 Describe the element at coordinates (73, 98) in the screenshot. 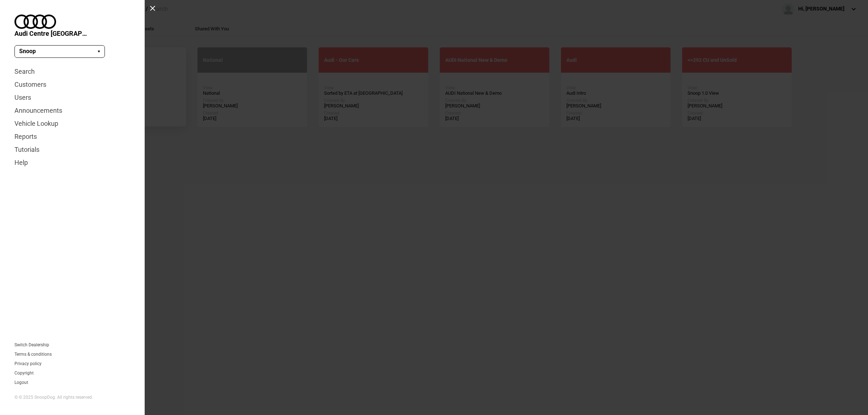

I see `a: Users` at that location.